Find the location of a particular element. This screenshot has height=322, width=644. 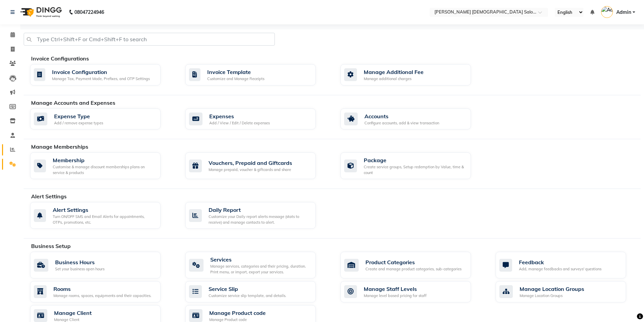

div: Turn ON/OFF SMS and Email Alerts for appointments, OTPs, promotions, etc. is located at coordinates (104, 219).